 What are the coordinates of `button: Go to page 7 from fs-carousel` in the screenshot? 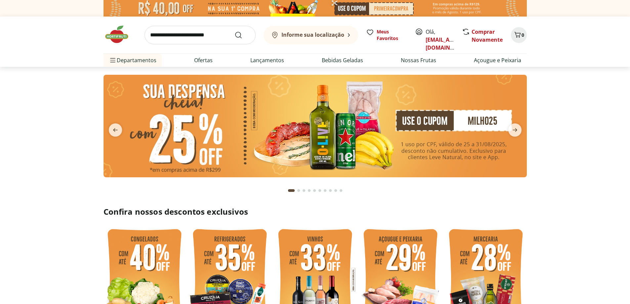 It's located at (325, 190).